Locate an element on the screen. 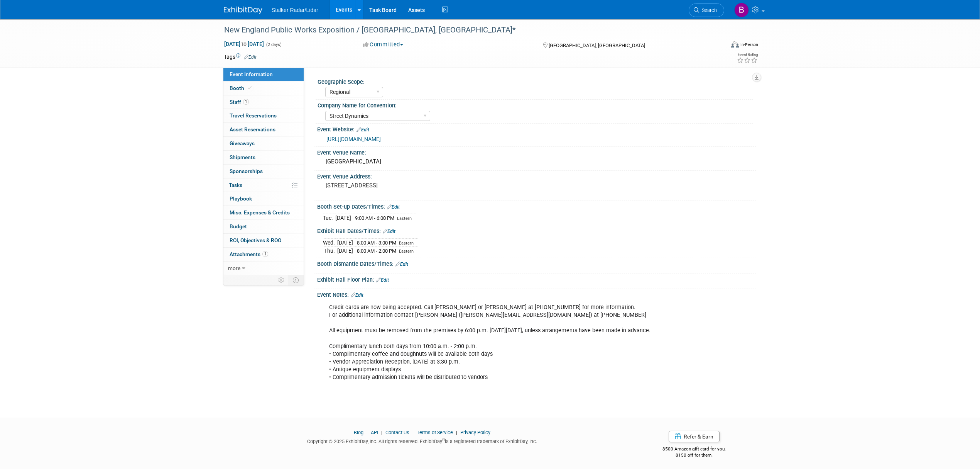 The width and height of the screenshot is (980, 469). span: to is located at coordinates (244, 44).